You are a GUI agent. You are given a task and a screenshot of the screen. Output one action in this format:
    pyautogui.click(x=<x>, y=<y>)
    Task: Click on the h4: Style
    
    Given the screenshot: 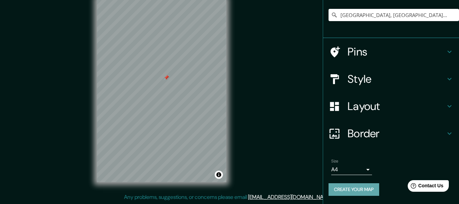 What is the action you would take?
    pyautogui.click(x=396, y=79)
    